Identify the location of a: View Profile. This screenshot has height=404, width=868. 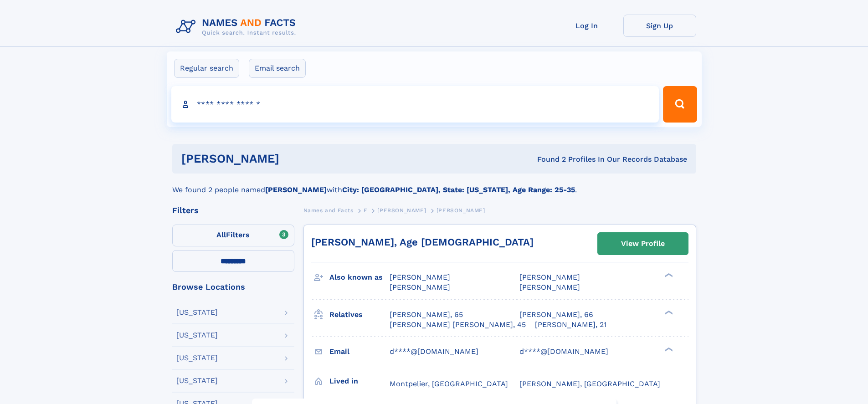
(643, 244).